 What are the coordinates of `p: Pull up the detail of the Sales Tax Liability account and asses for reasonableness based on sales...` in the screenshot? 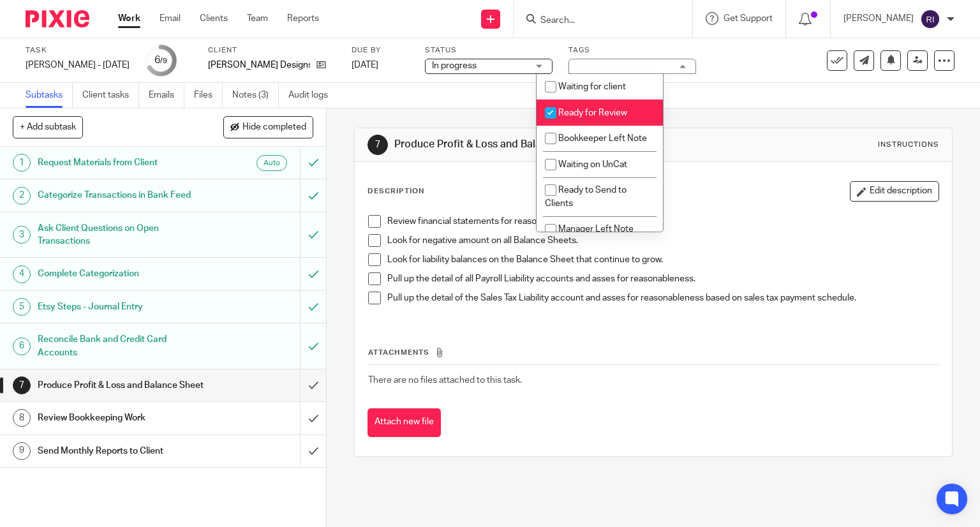 It's located at (664, 298).